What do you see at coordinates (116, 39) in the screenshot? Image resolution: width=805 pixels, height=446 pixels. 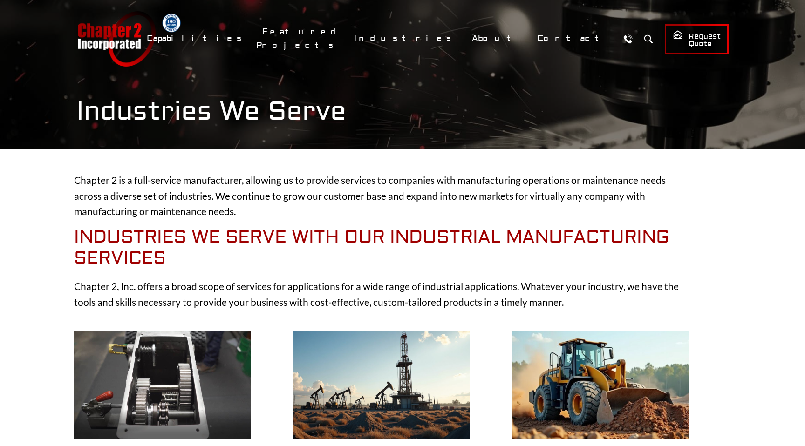 I see `a: Chapter 2 Incorporated` at bounding box center [116, 39].